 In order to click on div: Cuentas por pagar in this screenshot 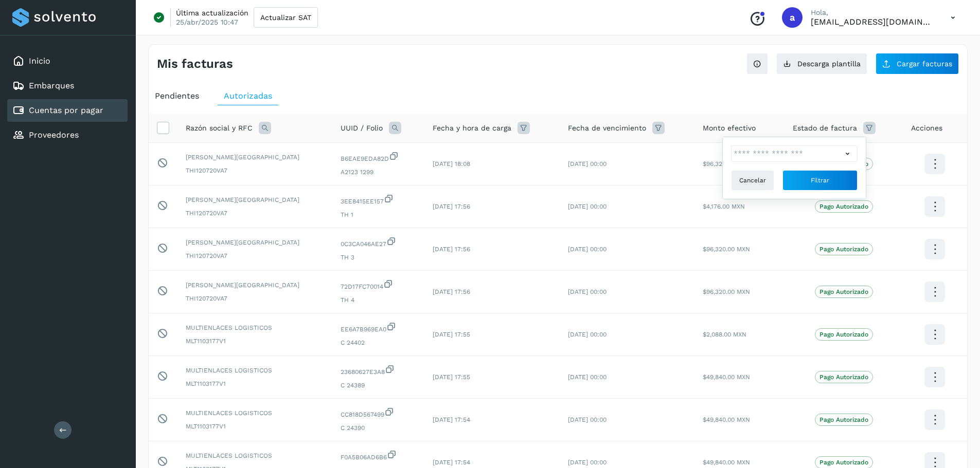, I will do `click(67, 111)`.